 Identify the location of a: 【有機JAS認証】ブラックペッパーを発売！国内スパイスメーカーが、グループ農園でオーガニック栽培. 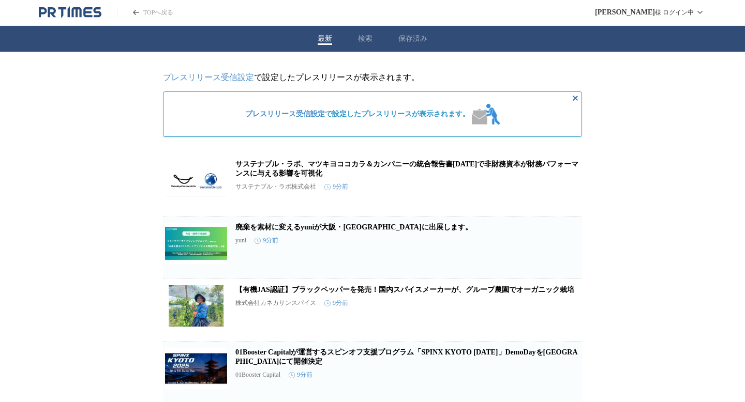
(404, 290).